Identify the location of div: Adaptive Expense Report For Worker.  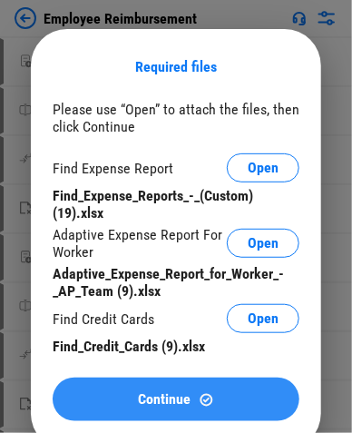
(140, 243).